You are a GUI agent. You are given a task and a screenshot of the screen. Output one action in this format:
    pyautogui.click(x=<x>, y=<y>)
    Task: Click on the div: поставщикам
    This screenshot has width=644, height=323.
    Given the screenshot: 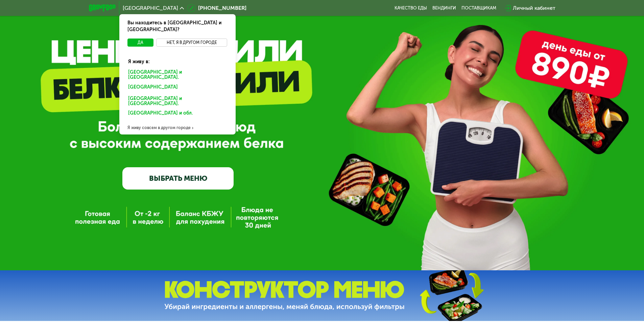 What is the action you would take?
    pyautogui.click(x=478, y=8)
    